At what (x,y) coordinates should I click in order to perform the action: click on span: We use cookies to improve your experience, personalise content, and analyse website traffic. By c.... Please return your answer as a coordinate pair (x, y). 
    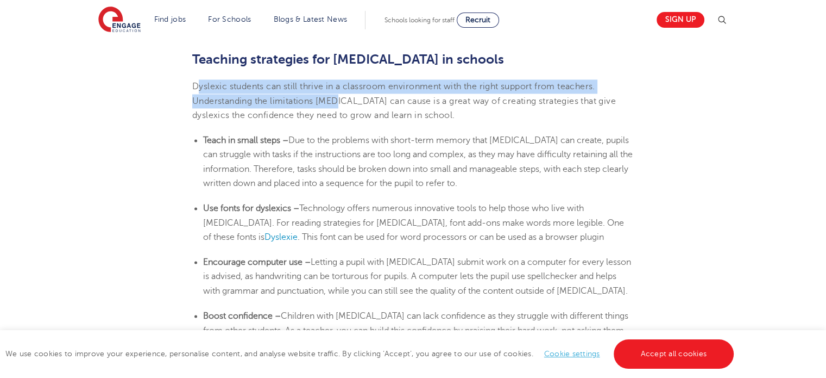
    Looking at the image, I should click on (371, 353).